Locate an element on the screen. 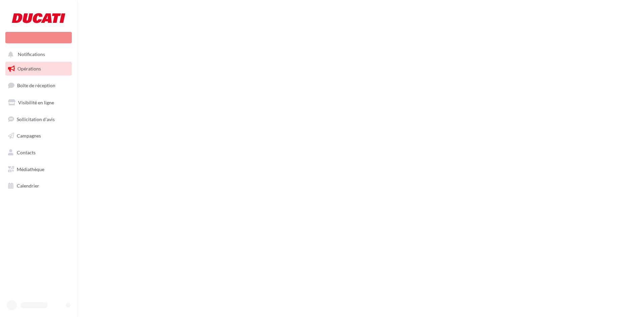 This screenshot has width=644, height=317. span: Médiathèque is located at coordinates (30, 169).